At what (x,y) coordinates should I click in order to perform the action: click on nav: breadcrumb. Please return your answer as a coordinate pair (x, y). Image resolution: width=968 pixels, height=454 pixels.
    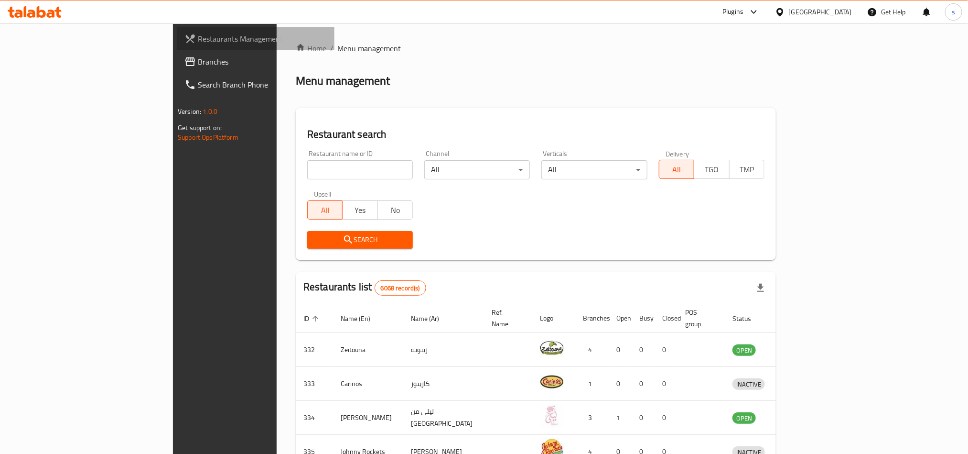
    Looking at the image, I should click on (536, 48).